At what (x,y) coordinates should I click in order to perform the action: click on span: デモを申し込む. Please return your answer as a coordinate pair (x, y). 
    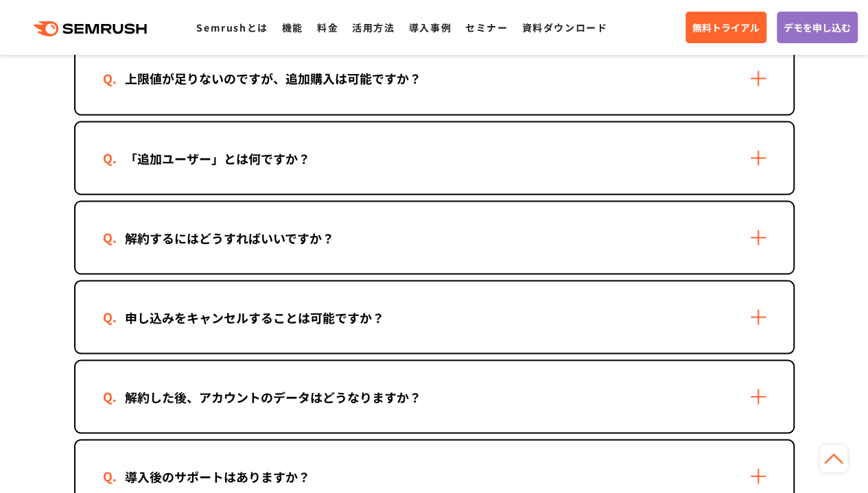
    Looking at the image, I should click on (818, 28).